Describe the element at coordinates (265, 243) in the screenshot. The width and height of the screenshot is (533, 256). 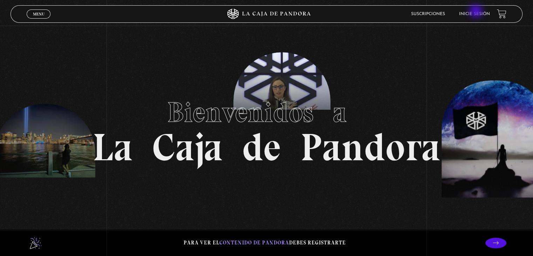
I see `p: Para ver el debes registrarte` at that location.